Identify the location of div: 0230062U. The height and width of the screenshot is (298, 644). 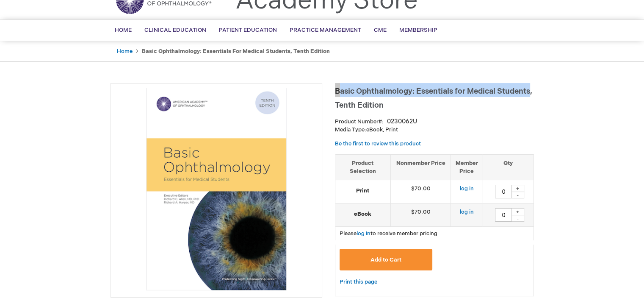
(402, 121).